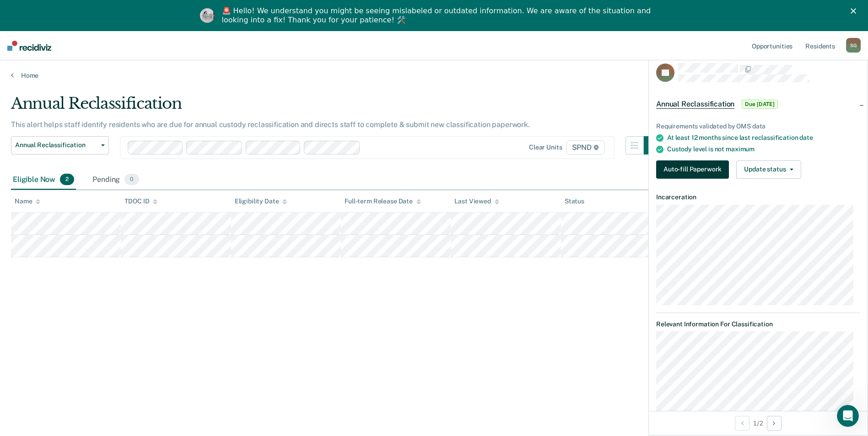  What do you see at coordinates (763, 138) in the screenshot?
I see `div: At least 12 months since last reclassification` at bounding box center [763, 138].